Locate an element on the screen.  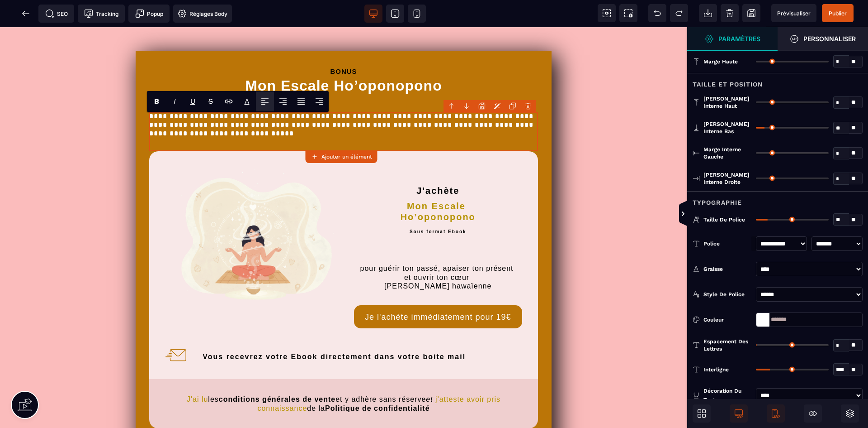
span: Enregistrer is located at coordinates (752, 13).